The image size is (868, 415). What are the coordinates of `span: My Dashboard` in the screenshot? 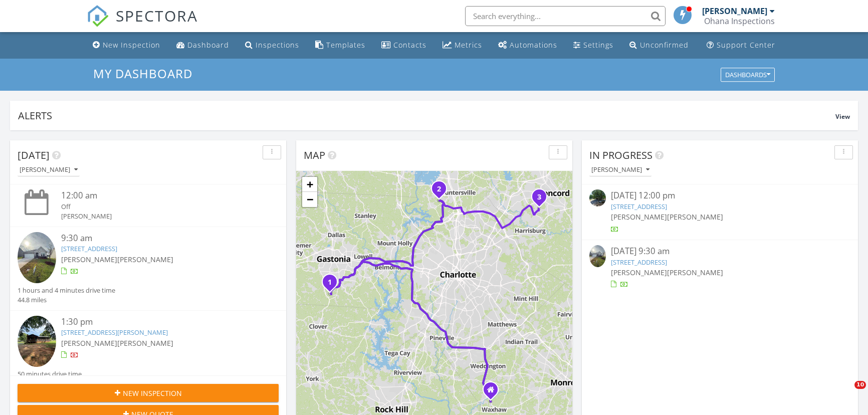 It's located at (143, 73).